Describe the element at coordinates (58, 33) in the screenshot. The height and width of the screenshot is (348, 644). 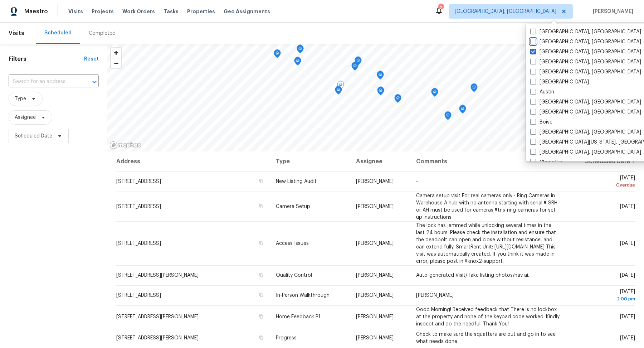
I see `div: Scheduled` at that location.